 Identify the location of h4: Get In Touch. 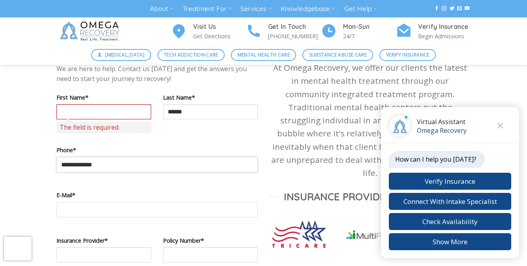
(295, 27).